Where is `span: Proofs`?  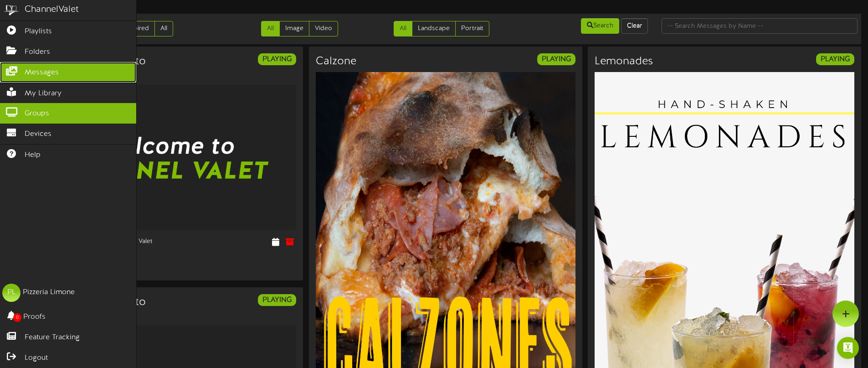
span: Proofs is located at coordinates (34, 317).